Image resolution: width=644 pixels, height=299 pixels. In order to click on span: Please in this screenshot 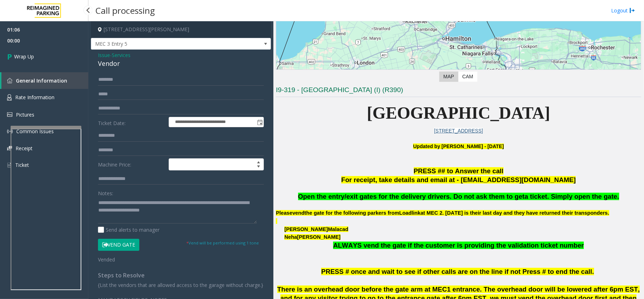, I will do `click(284, 213)`.